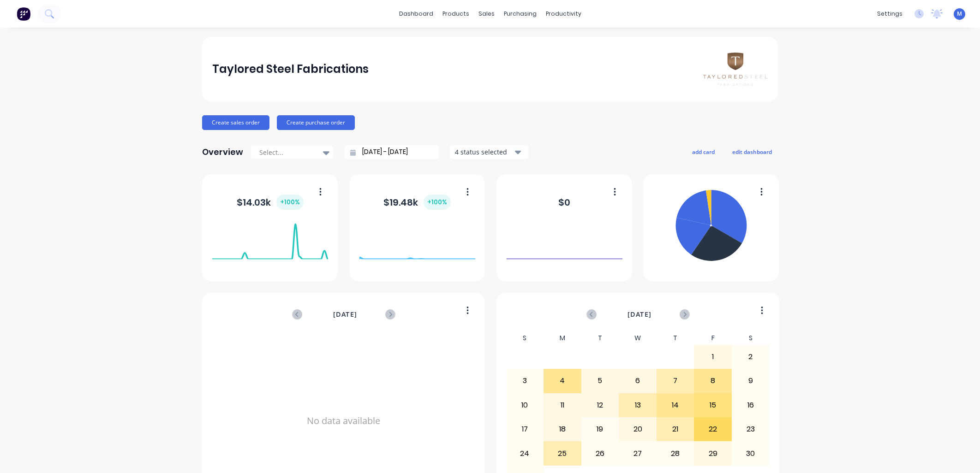 The image size is (980, 473). What do you see at coordinates (713, 357) in the screenshot?
I see `div: 1` at bounding box center [713, 357].